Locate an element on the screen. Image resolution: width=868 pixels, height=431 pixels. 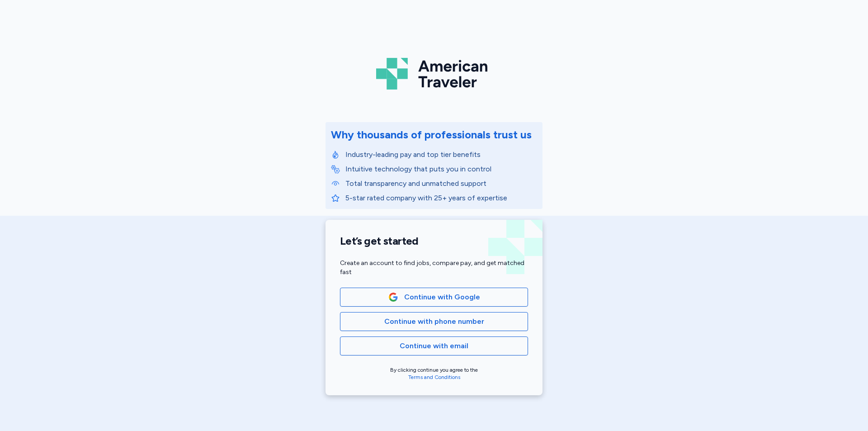
p: Intuitive technology that puts you in control is located at coordinates (441, 169).